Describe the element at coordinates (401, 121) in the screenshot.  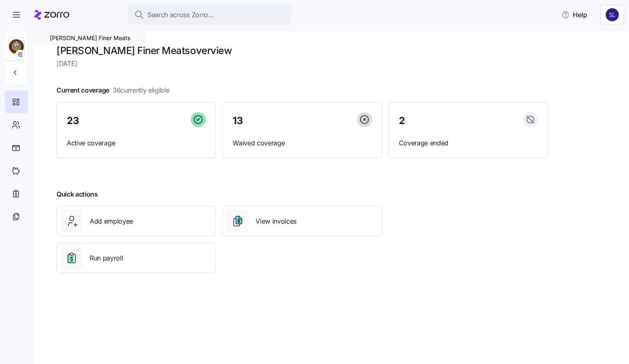
I see `span: 2` at that location.